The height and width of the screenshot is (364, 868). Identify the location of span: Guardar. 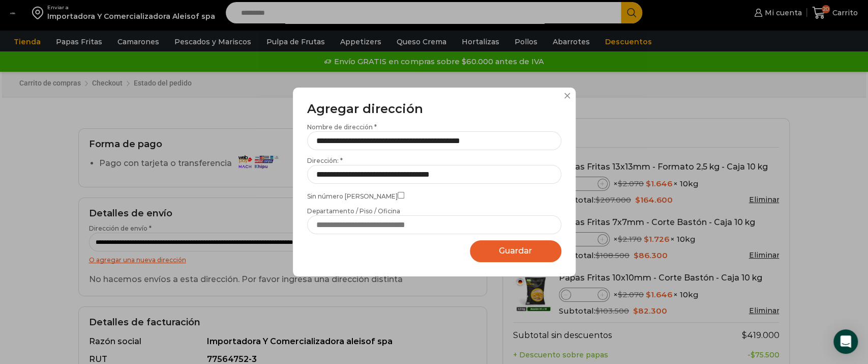
(515, 250).